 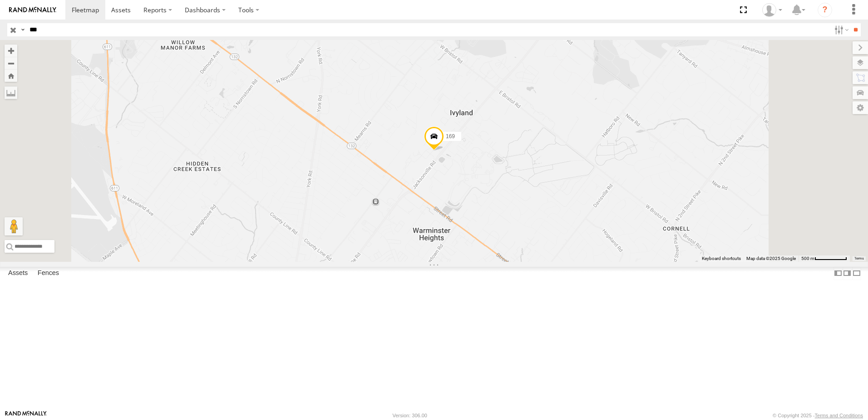 What do you see at coordinates (18, 273) in the screenshot?
I see `label: Assets` at bounding box center [18, 273].